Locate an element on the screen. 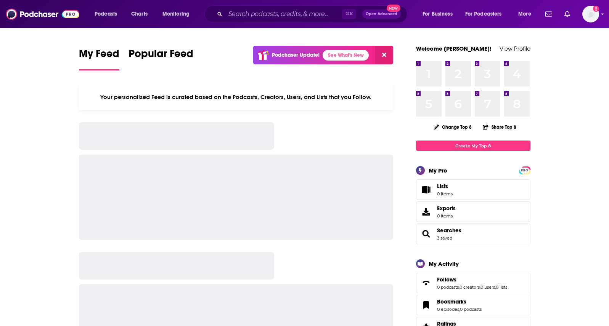 This screenshot has width=609, height=326. div: Your personalized Feed is curated based on the Podcasts, Creators, Users, and Lists that you Follow. is located at coordinates (236, 97).